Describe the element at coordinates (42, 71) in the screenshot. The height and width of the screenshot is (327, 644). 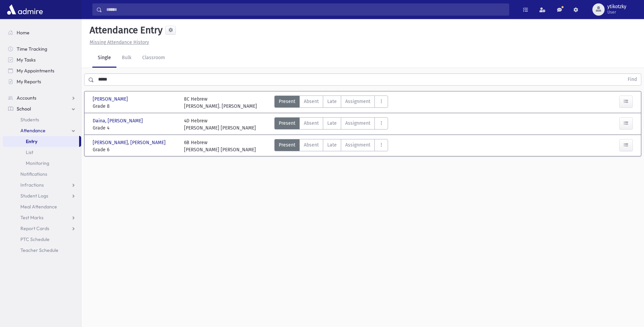
I see `a: My Appointments` at that location.